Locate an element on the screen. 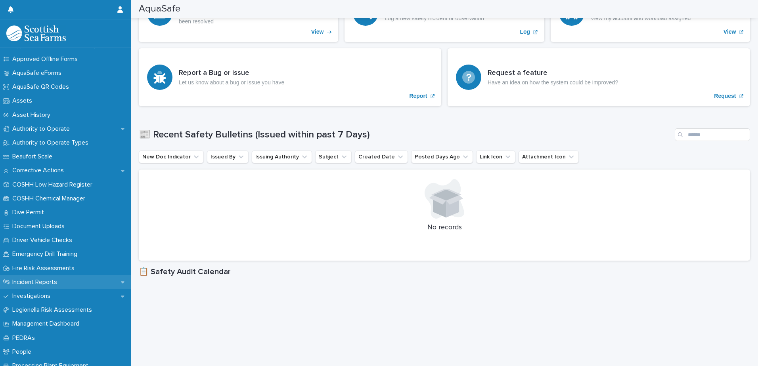 Image resolution: width=758 pixels, height=366 pixels. p: Investigations is located at coordinates (33, 296).